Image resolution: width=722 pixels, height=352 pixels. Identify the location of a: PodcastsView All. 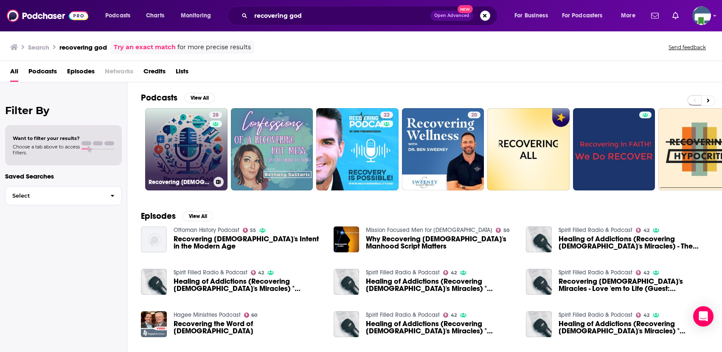
(178, 98).